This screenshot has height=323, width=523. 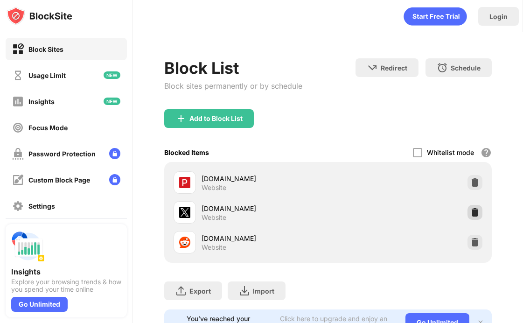 What do you see at coordinates (39, 304) in the screenshot?
I see `div: Go Unlimited` at bounding box center [39, 304].